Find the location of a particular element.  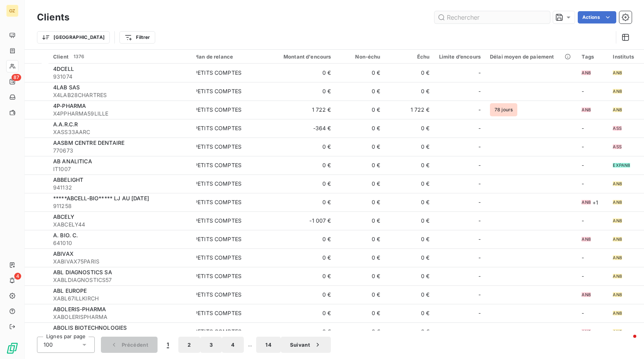

td: -1 007 € is located at coordinates (303, 221).